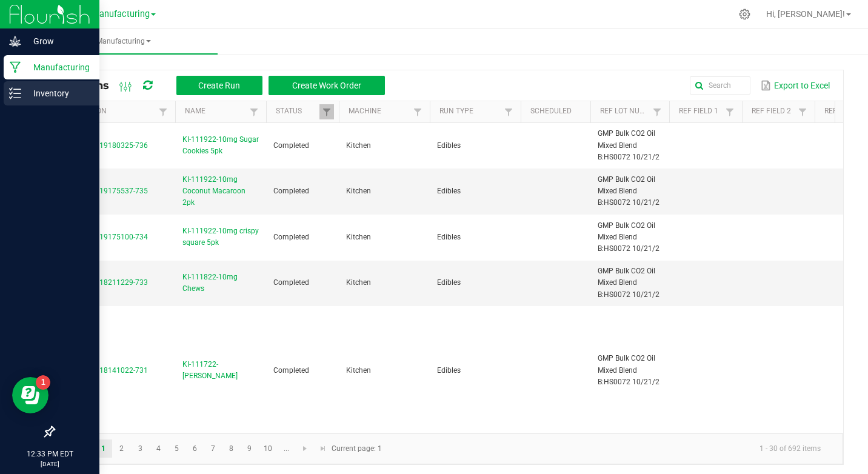  Describe the element at coordinates (305, 448) in the screenshot. I see `a: Go to the next page` at that location.